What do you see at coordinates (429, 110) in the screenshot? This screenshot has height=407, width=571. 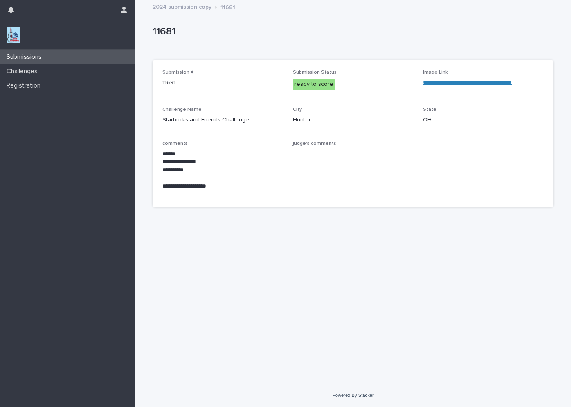 I see `span: State` at bounding box center [429, 110].